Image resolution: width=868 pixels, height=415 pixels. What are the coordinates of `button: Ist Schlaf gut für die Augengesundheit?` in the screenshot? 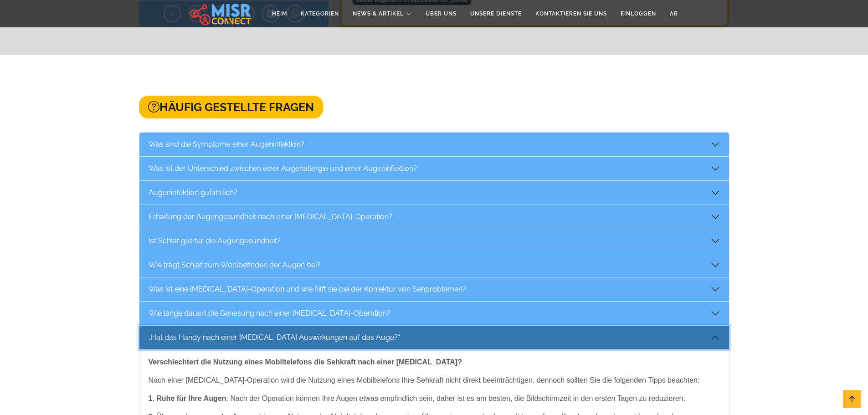 It's located at (434, 241).